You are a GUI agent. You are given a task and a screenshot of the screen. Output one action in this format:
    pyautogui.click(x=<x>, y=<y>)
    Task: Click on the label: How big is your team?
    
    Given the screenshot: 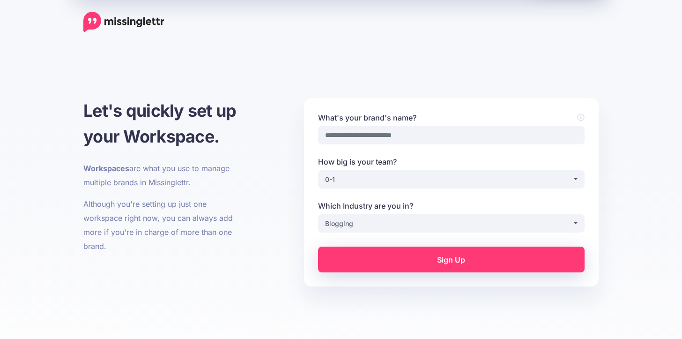 What is the action you would take?
    pyautogui.click(x=451, y=162)
    